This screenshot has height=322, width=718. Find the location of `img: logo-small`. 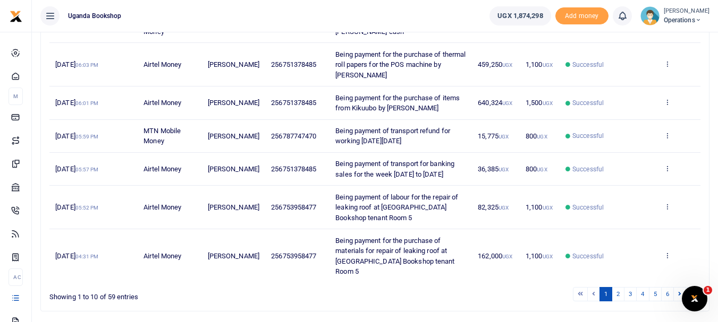

img: logo-small is located at coordinates (16, 16).